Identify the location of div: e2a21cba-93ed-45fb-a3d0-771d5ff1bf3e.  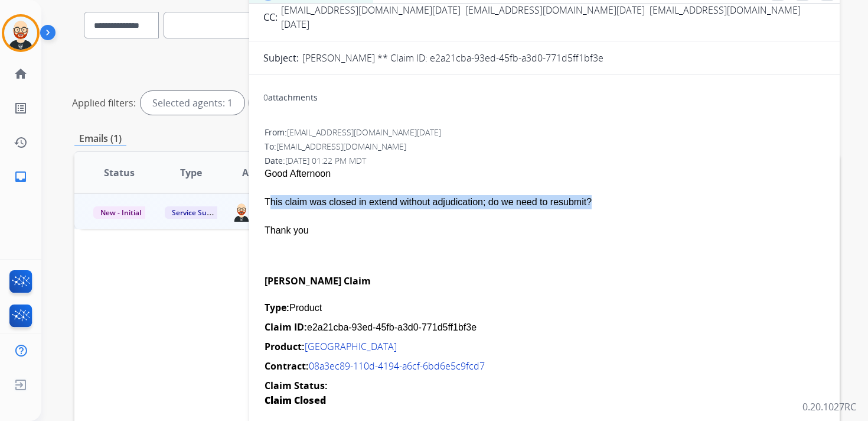
(544, 327).